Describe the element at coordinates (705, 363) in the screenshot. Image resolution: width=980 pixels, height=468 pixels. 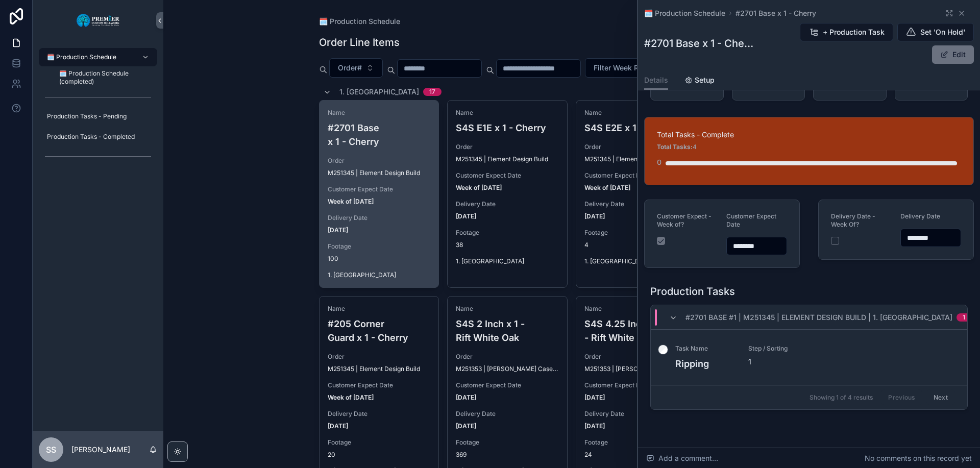
I see `h4: Ripping` at that location.